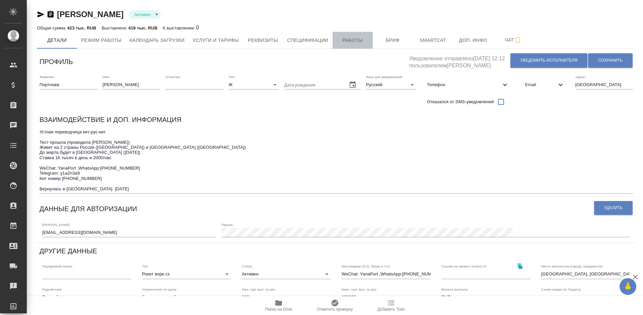 The width and height of the screenshot is (643, 315). Describe the element at coordinates (307, 40) in the screenshot. I see `span: Спецификации` at that location.